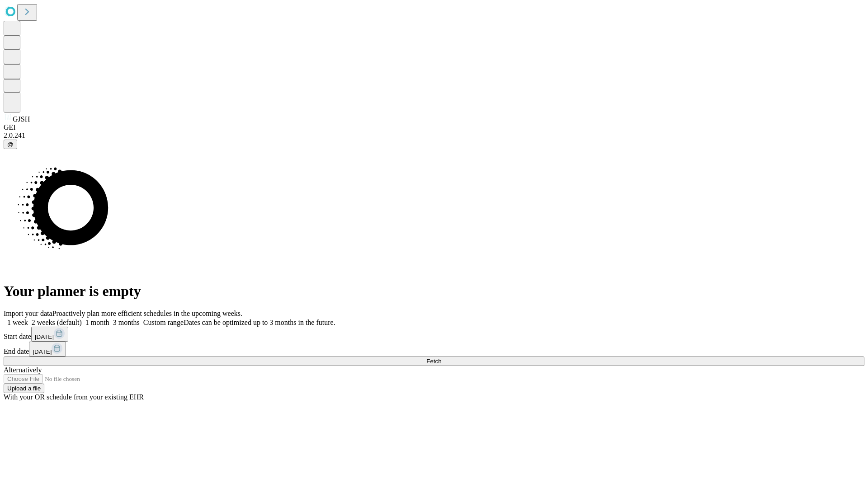  I want to click on span: GJSH, so click(22, 119).